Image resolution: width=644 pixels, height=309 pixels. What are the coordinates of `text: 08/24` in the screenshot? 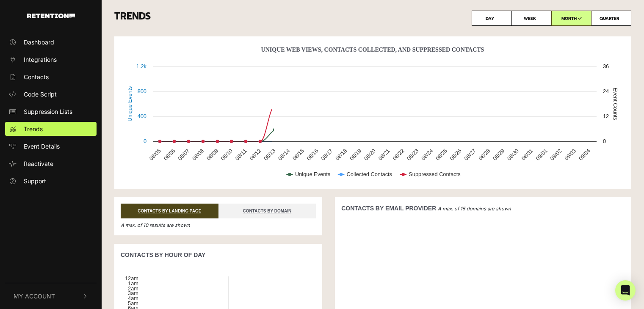 It's located at (427, 154).